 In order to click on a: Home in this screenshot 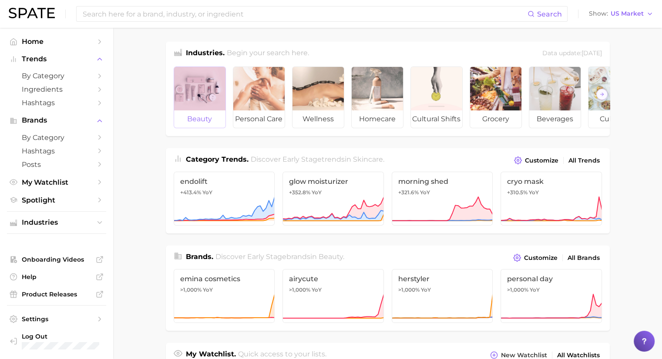, I will do `click(57, 41)`.